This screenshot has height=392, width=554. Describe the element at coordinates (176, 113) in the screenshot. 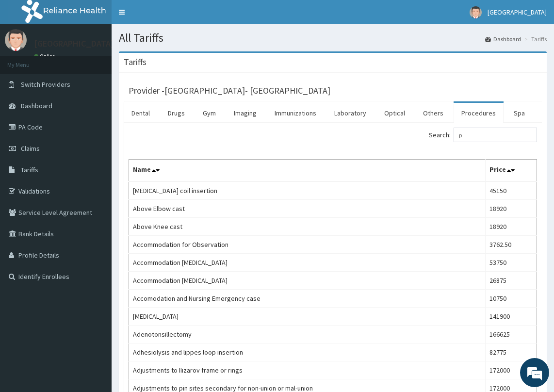

I see `a: Drugs` at that location.